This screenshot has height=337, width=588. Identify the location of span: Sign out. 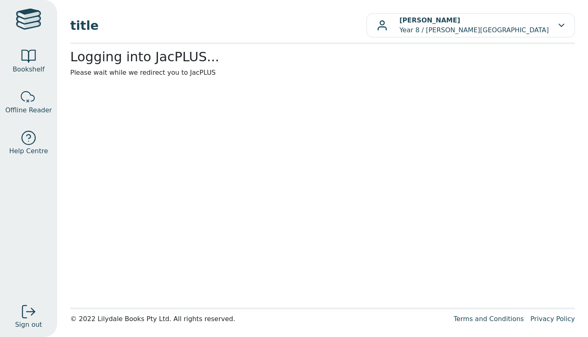
(29, 325).